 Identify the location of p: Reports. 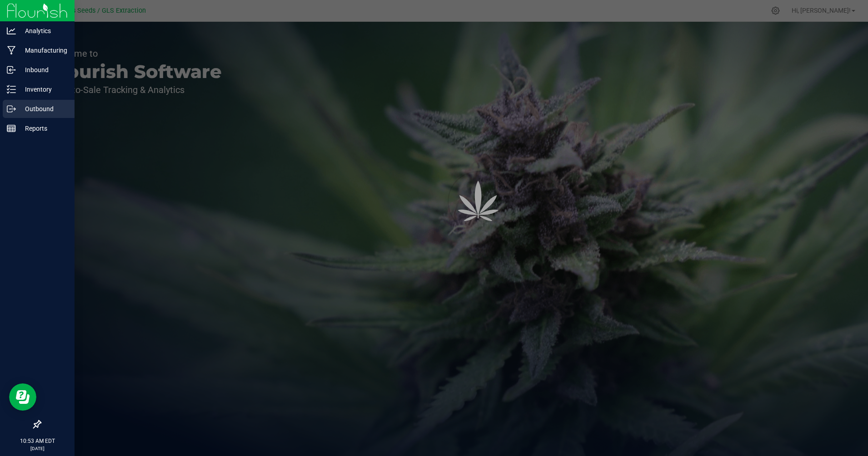
(43, 128).